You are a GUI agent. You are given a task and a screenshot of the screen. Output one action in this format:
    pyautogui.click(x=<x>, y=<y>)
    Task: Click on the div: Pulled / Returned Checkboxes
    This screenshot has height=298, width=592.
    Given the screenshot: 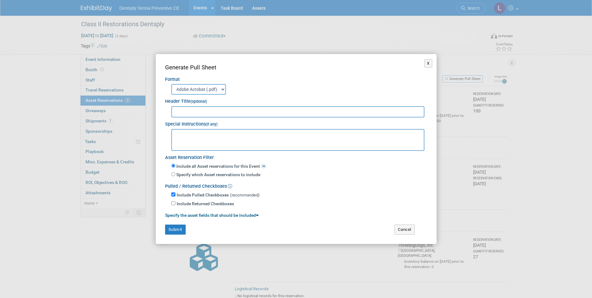 What is the action you would take?
    pyautogui.click(x=296, y=184)
    